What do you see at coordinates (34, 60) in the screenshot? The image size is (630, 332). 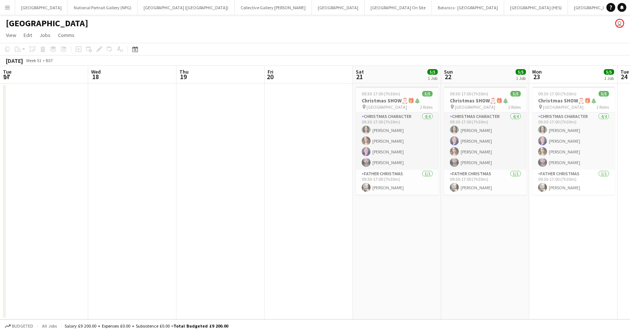 I see `span: Week 51` at bounding box center [34, 60].